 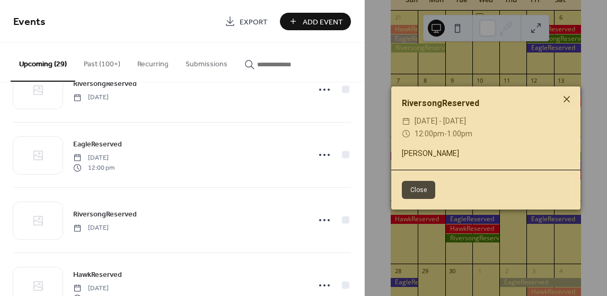 I want to click on span: 1:00pm, so click(x=460, y=134).